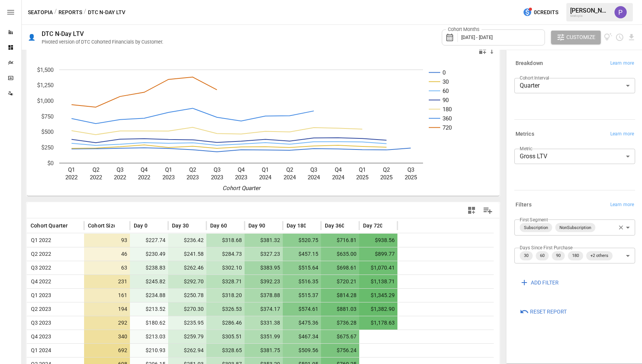 The image size is (642, 364). What do you see at coordinates (362, 177) in the screenshot?
I see `text: 2025` at bounding box center [362, 177].